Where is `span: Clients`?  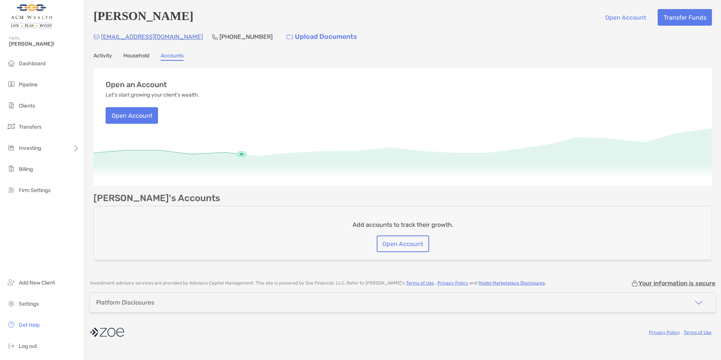 span: Clients is located at coordinates (27, 106).